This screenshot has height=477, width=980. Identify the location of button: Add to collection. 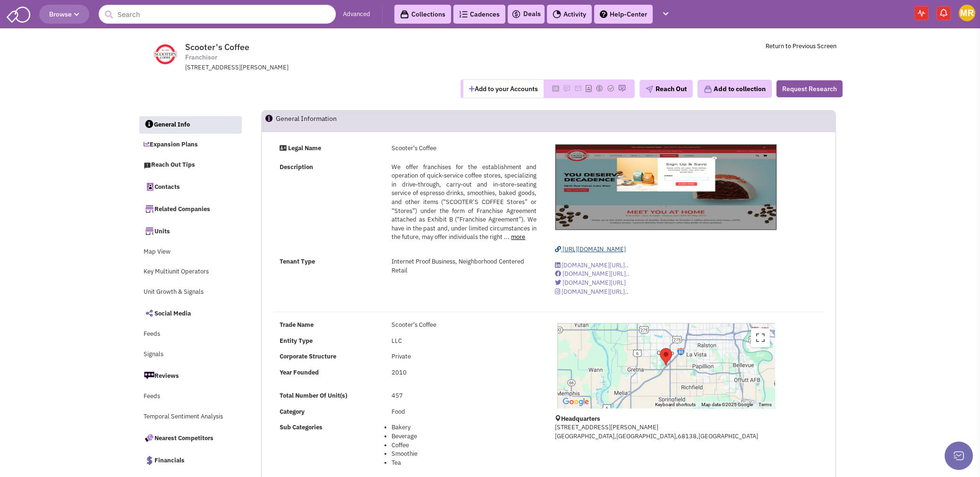
(734, 89).